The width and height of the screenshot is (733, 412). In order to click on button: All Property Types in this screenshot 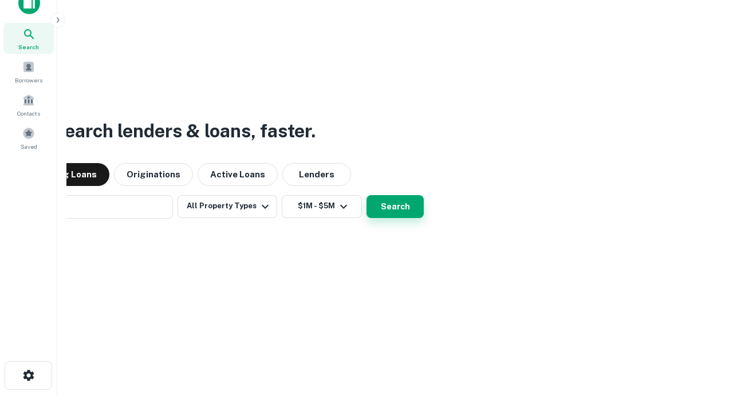, I will do `click(227, 207)`.